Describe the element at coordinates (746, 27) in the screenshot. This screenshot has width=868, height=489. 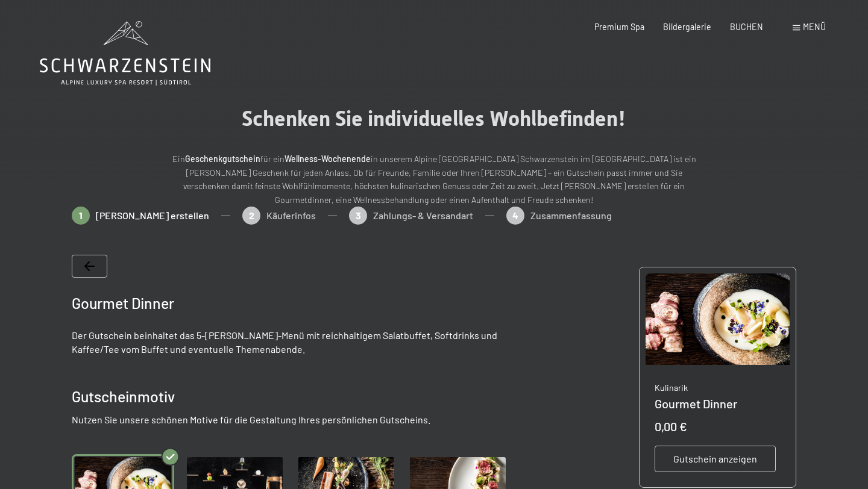
I see `a: BUCHEN` at that location.